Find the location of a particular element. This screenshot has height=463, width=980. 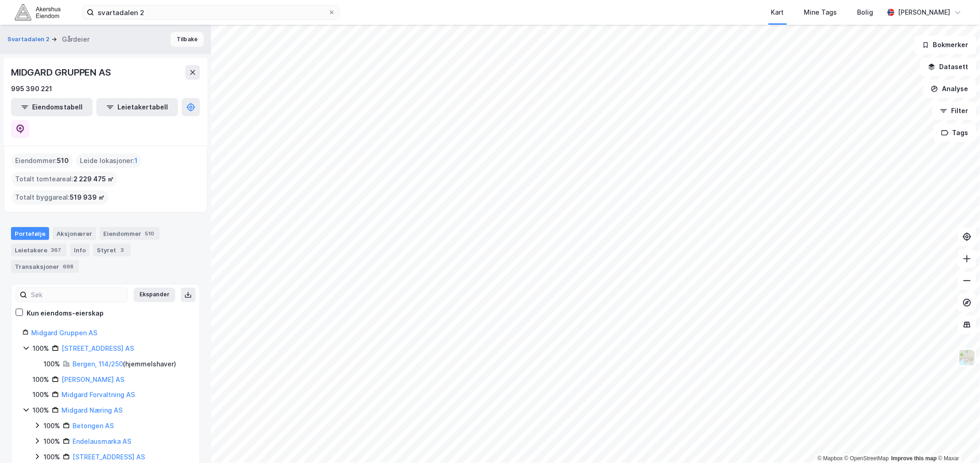

div: Totalt byggareal : is located at coordinates (60, 198).